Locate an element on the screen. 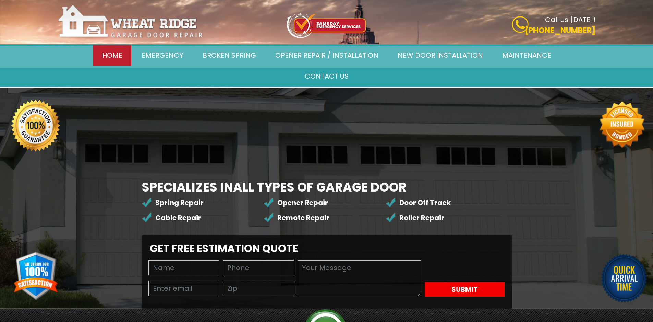  li: Cable Repair is located at coordinates (203, 217).